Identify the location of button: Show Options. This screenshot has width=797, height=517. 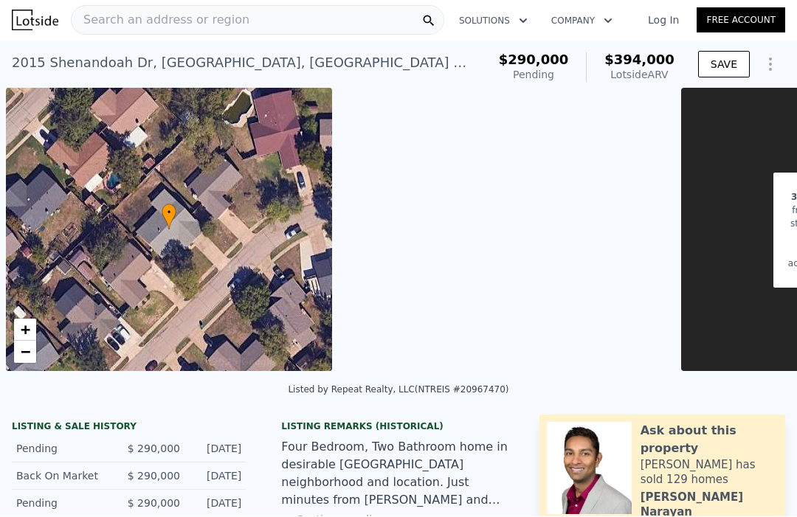
(770, 65).